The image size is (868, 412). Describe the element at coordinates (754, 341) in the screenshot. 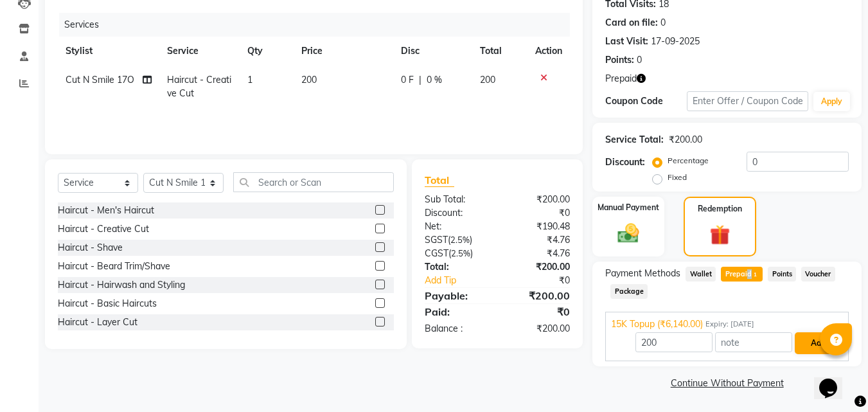

I see `input: note` at that location.